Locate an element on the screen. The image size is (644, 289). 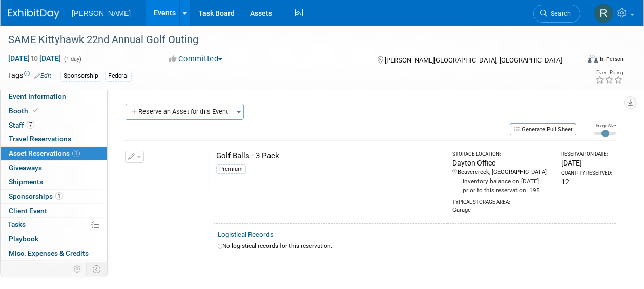
a: Edit is located at coordinates (43, 76).